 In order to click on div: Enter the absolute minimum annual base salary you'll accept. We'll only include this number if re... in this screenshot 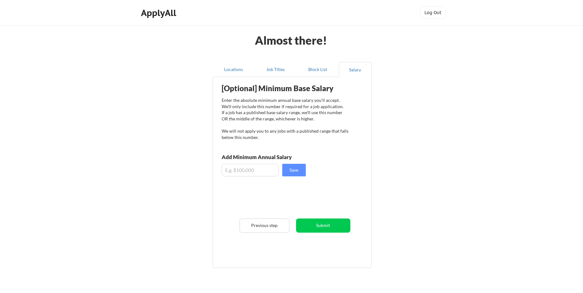, I will do `click(285, 118)`.